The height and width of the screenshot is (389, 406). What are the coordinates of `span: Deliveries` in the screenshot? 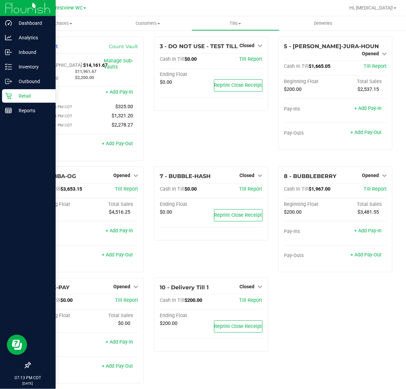 It's located at (323, 23).